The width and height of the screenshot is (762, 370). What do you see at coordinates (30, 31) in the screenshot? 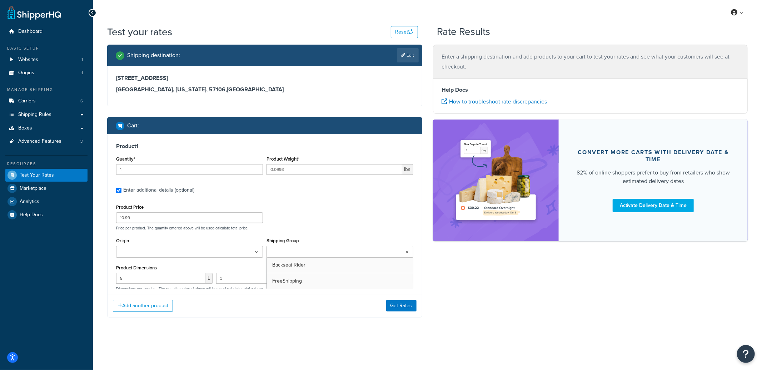
I see `span: Dashboard` at bounding box center [30, 31].